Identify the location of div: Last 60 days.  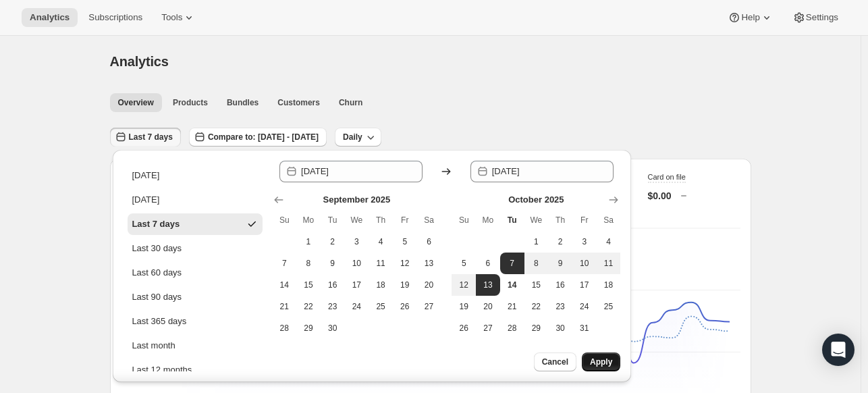
(157, 273).